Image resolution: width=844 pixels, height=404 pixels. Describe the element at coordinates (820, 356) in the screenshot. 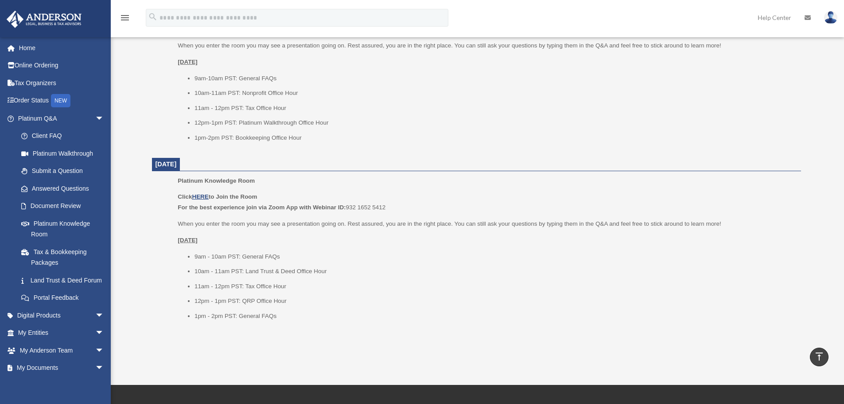

I see `i: vertical_align_top` at that location.